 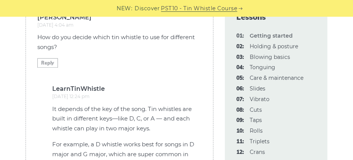 I want to click on a: 11:Triplets, so click(x=260, y=142).